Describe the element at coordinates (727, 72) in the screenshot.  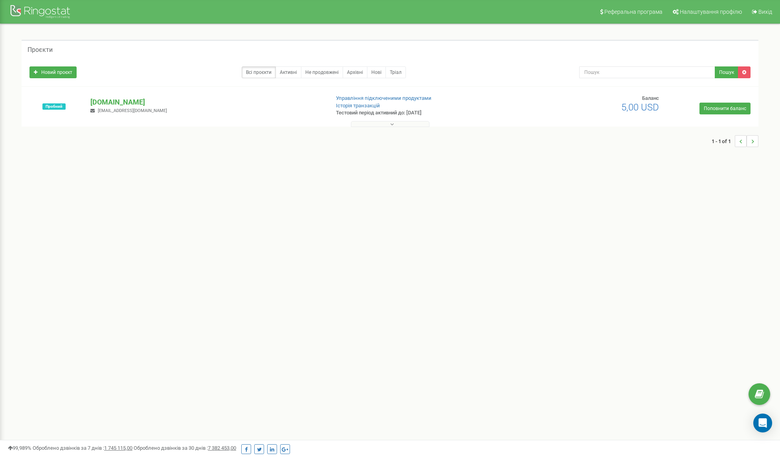
I see `button: Пошук` at that location.